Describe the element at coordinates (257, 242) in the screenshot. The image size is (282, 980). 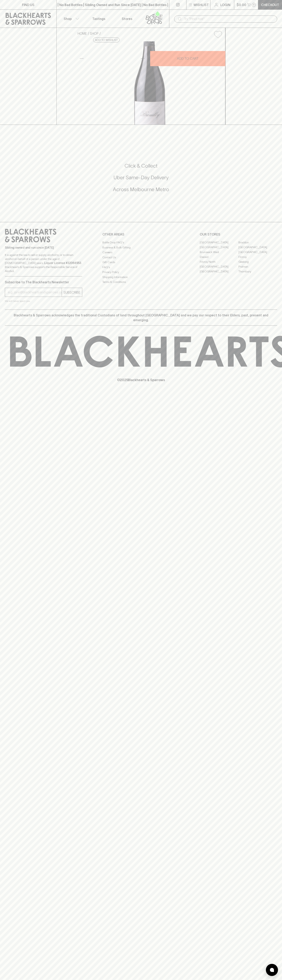
I see `a: Braddon` at that location.